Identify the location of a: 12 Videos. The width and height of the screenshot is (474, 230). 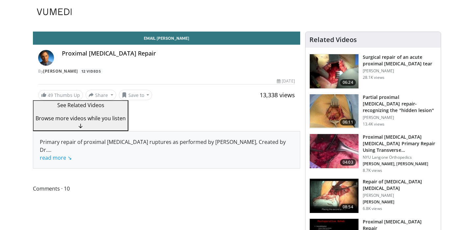
(91, 71).